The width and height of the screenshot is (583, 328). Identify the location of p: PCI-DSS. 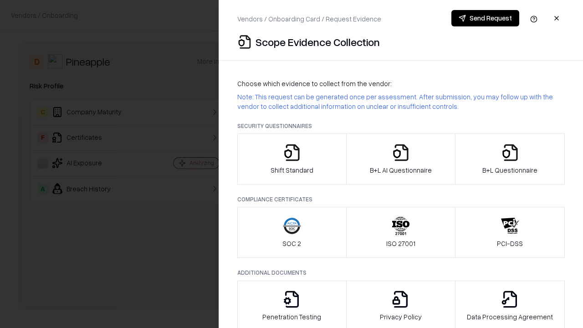
(510, 243).